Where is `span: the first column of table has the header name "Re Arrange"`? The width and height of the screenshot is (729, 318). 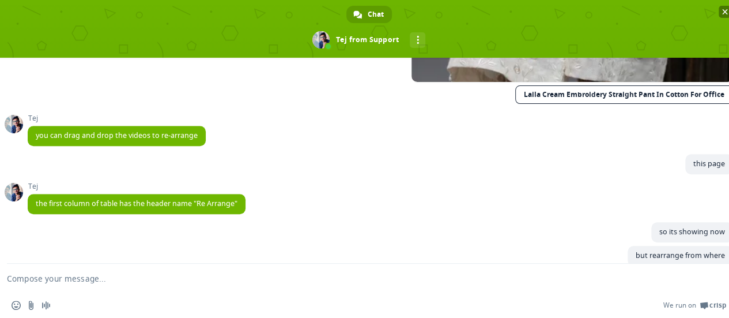
span: the first column of table has the header name "Re Arrange" is located at coordinates (137, 203).